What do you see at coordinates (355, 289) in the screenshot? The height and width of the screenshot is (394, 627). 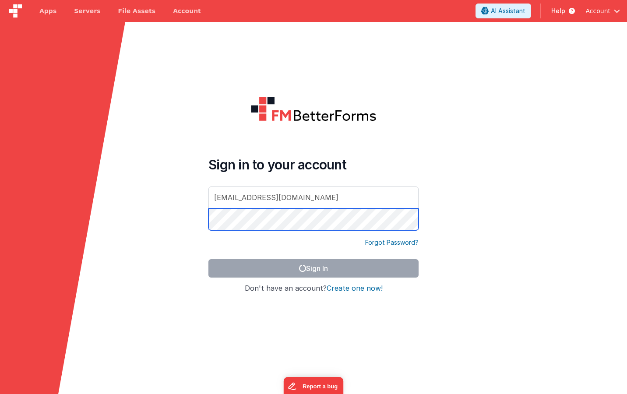 I see `button: Create one now!` at bounding box center [355, 289].